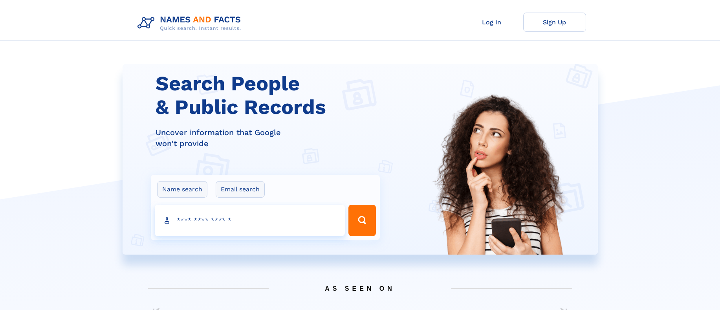  I want to click on a: Sign Up, so click(555, 22).